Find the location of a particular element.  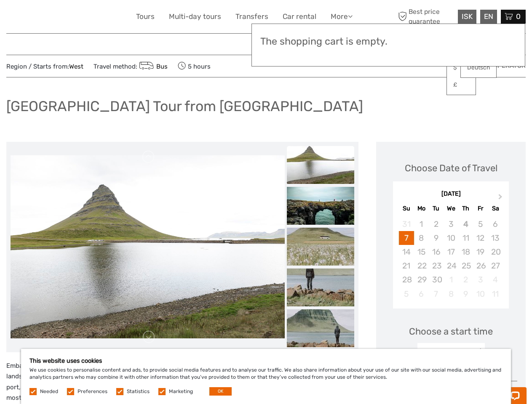

div: 08:00 is located at coordinates (450, 353).